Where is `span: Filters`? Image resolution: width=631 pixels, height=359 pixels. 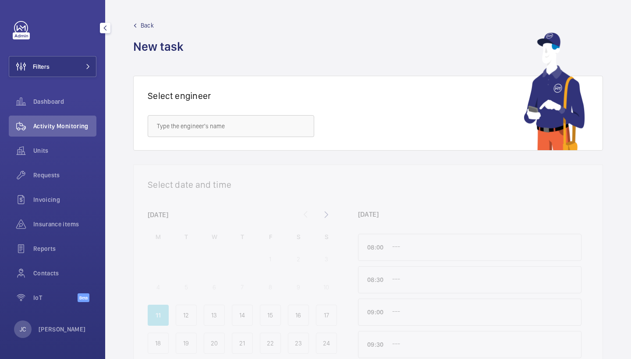 span: Filters is located at coordinates (41, 67).